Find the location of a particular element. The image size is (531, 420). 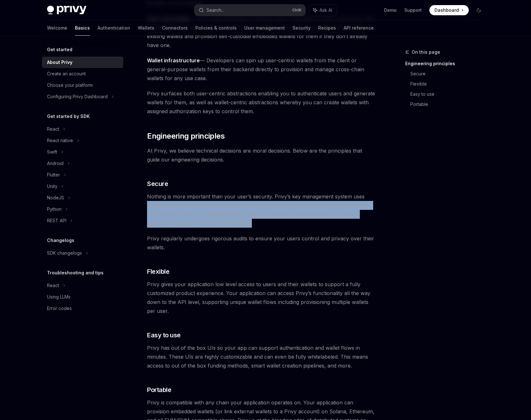

span: Privy has out of the box UIs so your app can support authentication and wallet flows in minutes. ... is located at coordinates (262, 357).